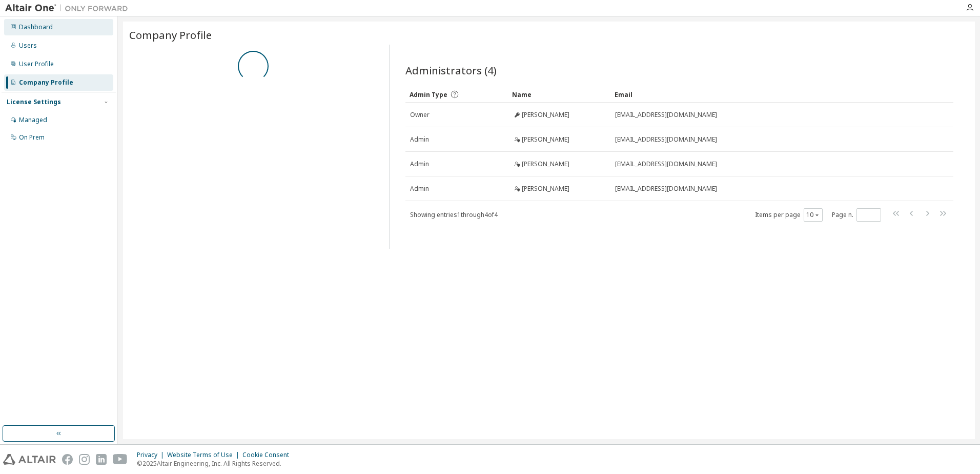 This screenshot has height=474, width=980. What do you see at coordinates (269, 455) in the screenshot?
I see `div: Cookie Consent` at bounding box center [269, 455].